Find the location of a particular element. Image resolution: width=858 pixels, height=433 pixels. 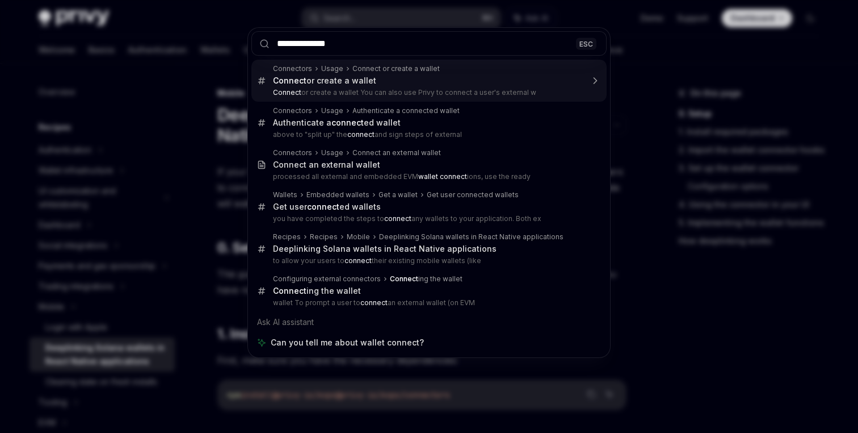

div: Ask AI assistant is located at coordinates (429, 322).